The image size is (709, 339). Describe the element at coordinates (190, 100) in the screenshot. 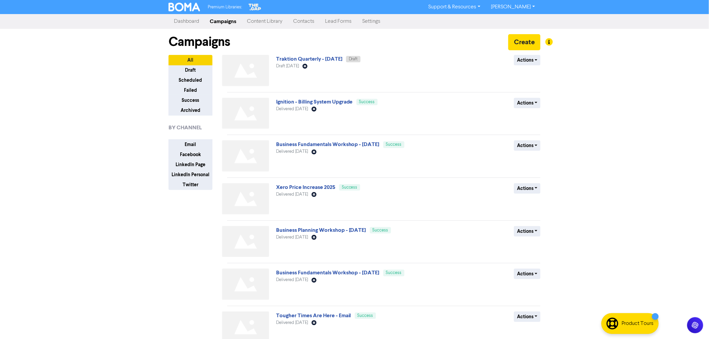

I see `button: Success` at that location.